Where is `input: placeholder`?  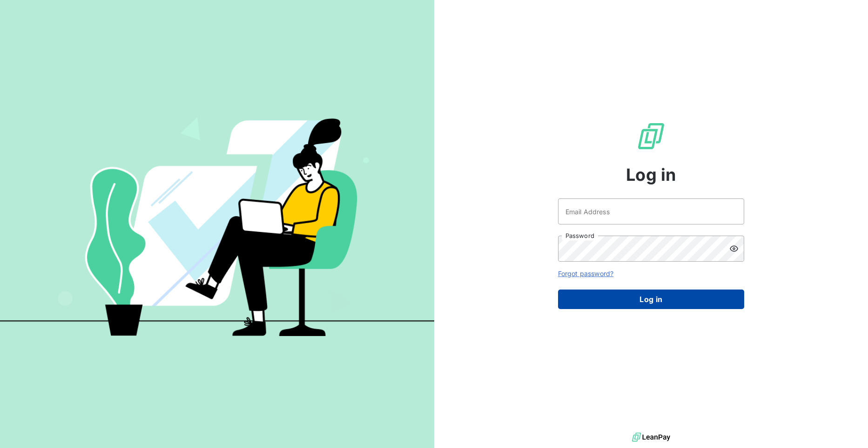 input: placeholder is located at coordinates (651, 211).